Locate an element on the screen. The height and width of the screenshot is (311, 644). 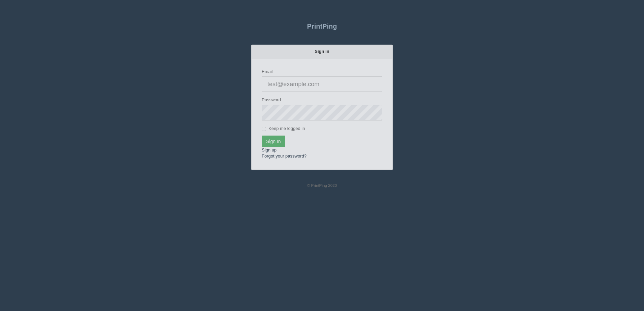
input: Sign In is located at coordinates (274, 140).